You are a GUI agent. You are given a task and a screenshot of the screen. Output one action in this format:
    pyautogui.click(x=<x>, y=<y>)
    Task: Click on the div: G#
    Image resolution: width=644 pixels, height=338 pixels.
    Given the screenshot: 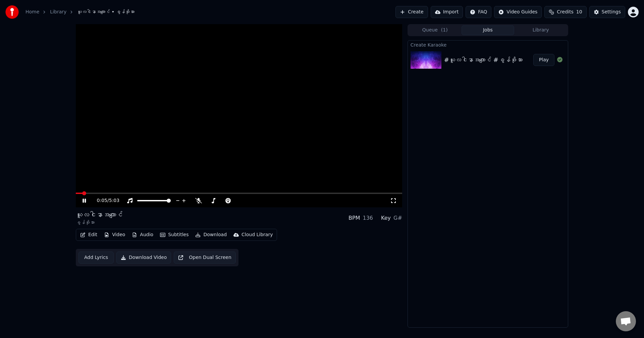 What is the action you would take?
    pyautogui.click(x=398, y=218)
    